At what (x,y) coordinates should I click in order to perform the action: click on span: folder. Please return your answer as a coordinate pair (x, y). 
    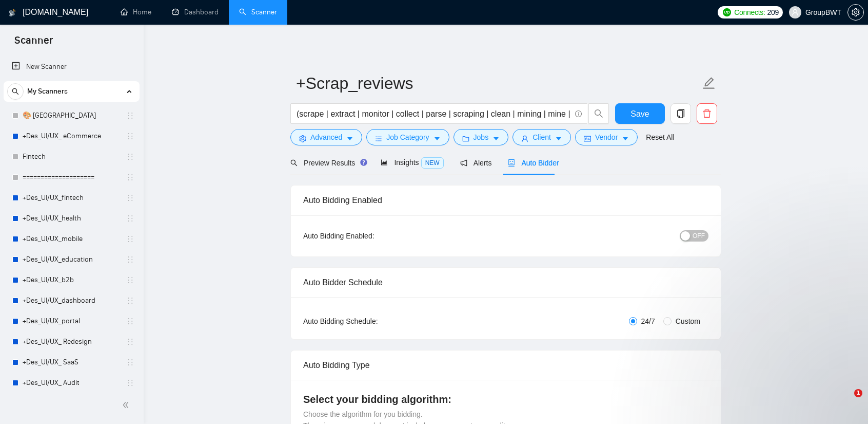
    Looking at the image, I should click on (466, 138).